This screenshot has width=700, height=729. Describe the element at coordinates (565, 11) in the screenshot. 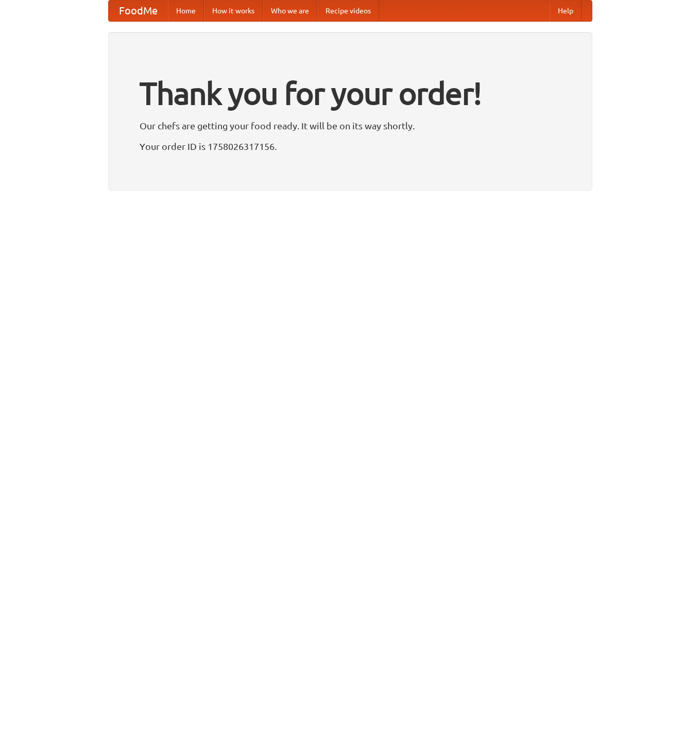

I see `a: Help` at that location.